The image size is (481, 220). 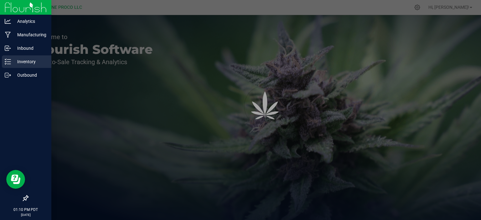 I want to click on p: Inbound, so click(x=30, y=48).